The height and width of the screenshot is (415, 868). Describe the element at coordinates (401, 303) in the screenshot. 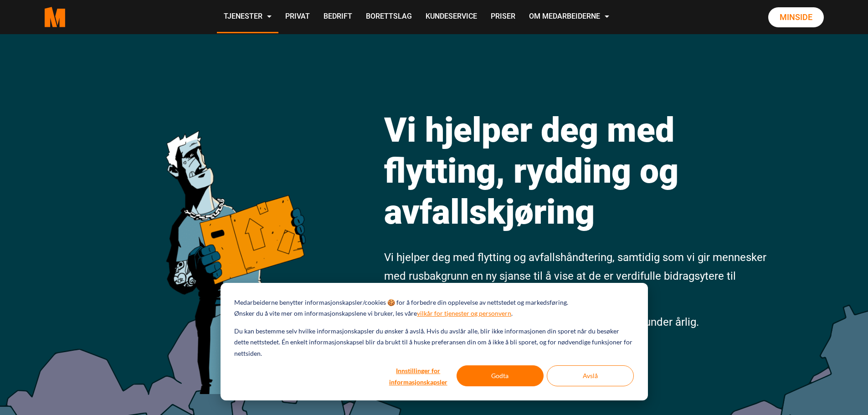

I see `p: Medarbeiderne benytter informasjonskapsler/cookies 🍪 for å forbedre din opplevelse av nettstedet ...` at that location.